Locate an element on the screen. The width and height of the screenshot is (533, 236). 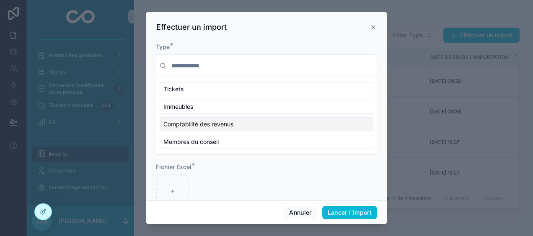
span: Membres du conseil is located at coordinates (191, 142).